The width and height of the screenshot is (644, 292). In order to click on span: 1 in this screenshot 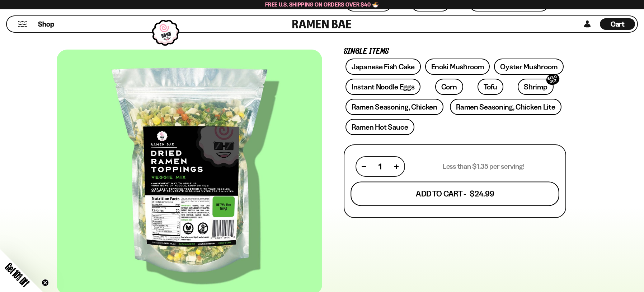, I will do `click(380, 166)`.